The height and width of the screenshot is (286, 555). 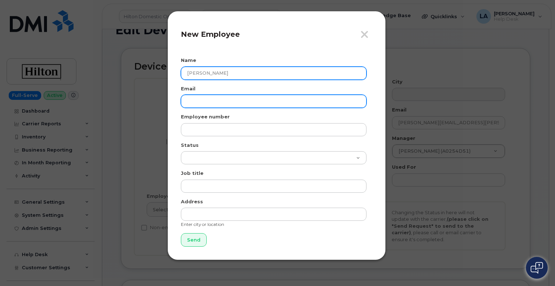 I want to click on img: Open chat, so click(x=537, y=267).